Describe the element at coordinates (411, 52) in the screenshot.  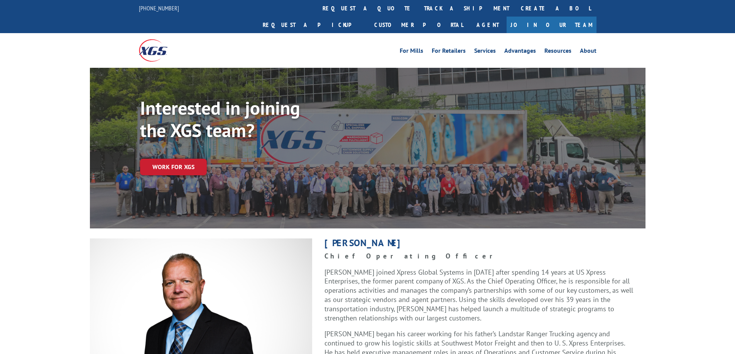
I see `a: For Mills` at that location.